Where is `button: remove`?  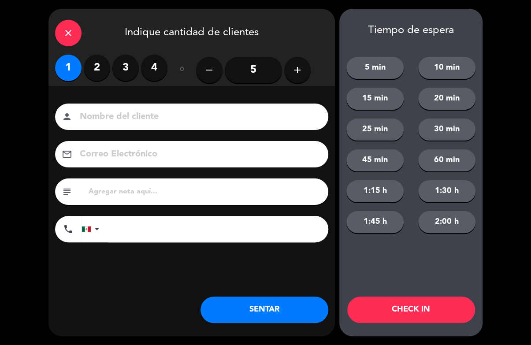
button: remove is located at coordinates (209, 70).